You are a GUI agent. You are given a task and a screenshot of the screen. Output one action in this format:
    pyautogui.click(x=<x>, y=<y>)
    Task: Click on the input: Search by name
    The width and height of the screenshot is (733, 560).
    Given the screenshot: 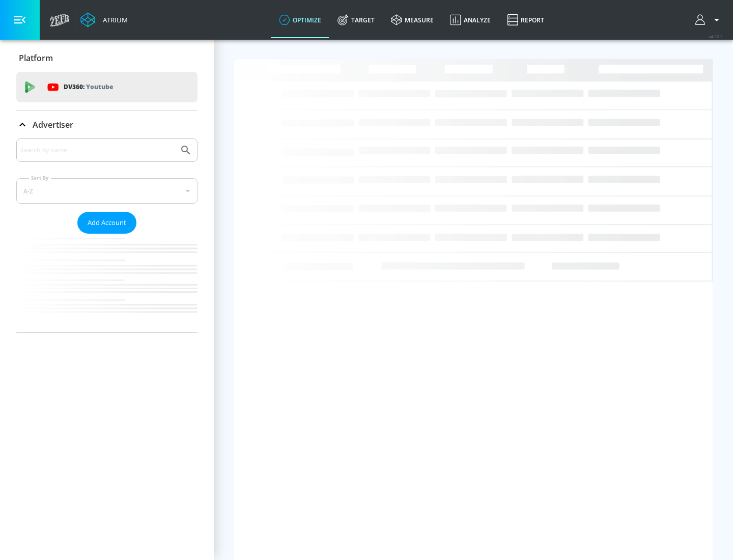 What is the action you would take?
    pyautogui.click(x=97, y=150)
    